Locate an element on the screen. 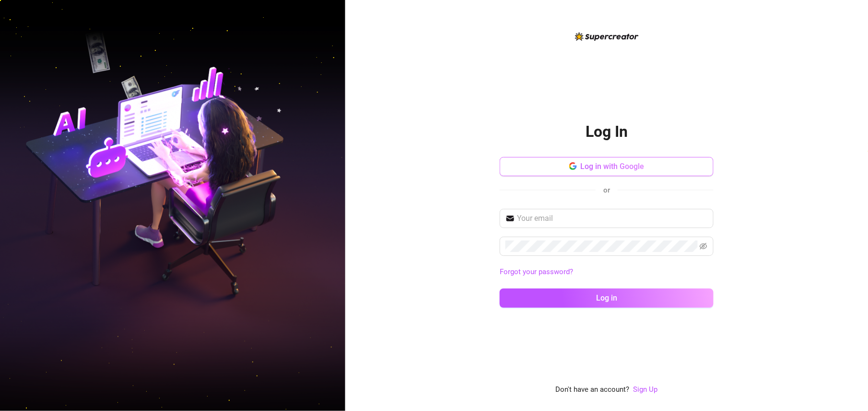 Image resolution: width=868 pixels, height=411 pixels. span: Don't have an account? is located at coordinates (593, 390).